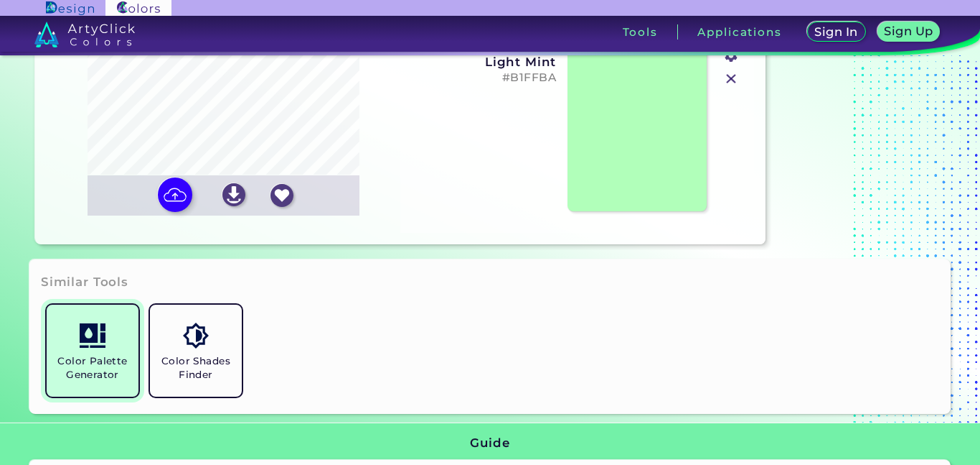 This screenshot has height=465, width=980. Describe the element at coordinates (836, 31) in the screenshot. I see `h5: Sign In` at that location.